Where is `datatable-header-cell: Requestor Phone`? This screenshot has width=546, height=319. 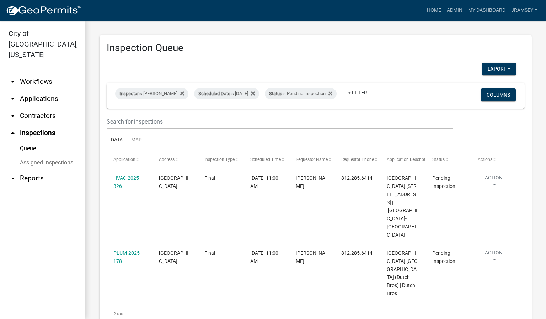
datatable-header-cell: Requestor Phone is located at coordinates (358, 160).